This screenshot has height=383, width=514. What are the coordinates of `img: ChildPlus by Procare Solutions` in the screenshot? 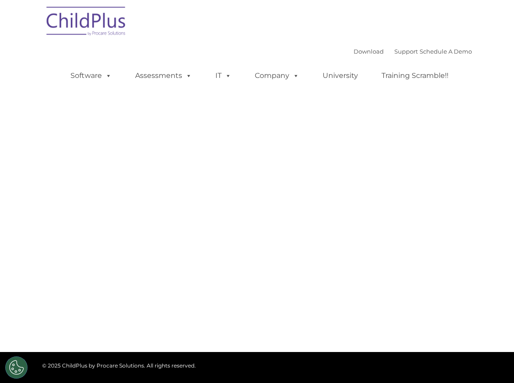 It's located at (86, 23).